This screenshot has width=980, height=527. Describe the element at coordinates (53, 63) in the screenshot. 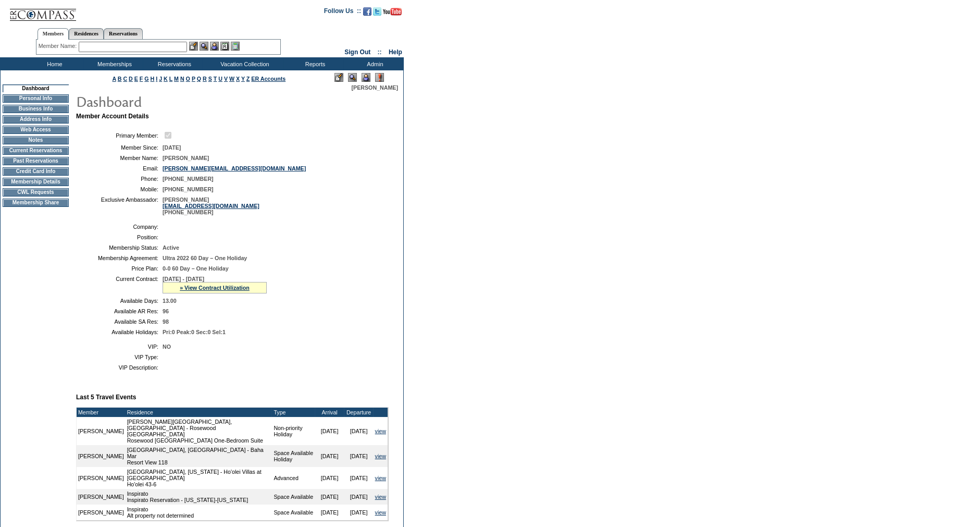

I see `td: Home` at that location.